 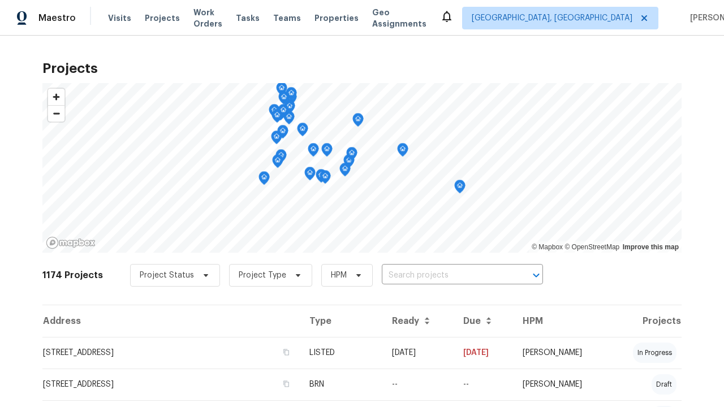 I want to click on td: LISTED, so click(x=342, y=353).